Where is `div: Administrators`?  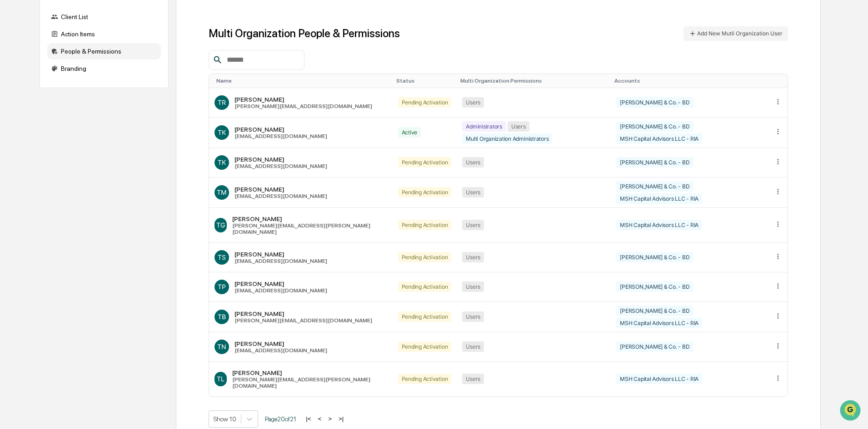 div: Administrators is located at coordinates (484, 126).